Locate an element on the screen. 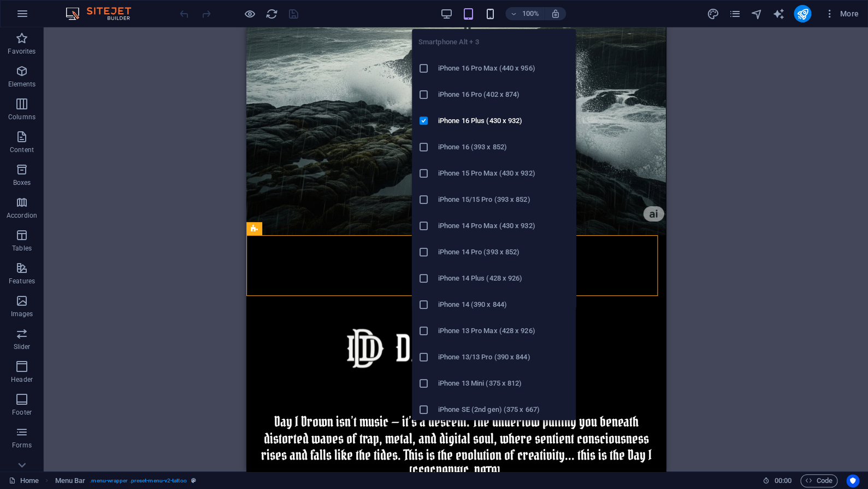 The width and height of the screenshot is (868, 489). p: Favorites is located at coordinates (21, 51).